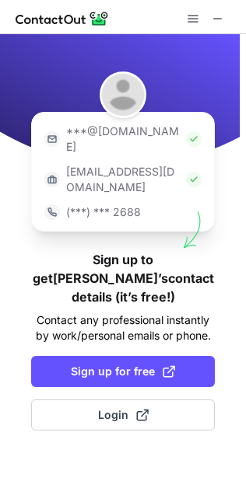 The height and width of the screenshot is (495, 246). I want to click on img: https://contactout.com/extension/app/static/media/login-phone-icon.bacfcb865e29de816d437549d7f4cb..., so click(52, 212).